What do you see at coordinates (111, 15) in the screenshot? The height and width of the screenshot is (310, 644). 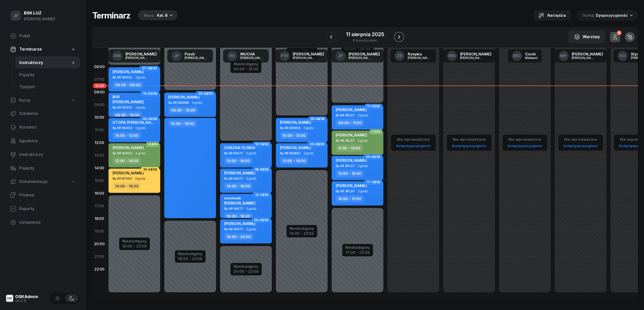 I see `h1: Terminarz` at bounding box center [111, 15].